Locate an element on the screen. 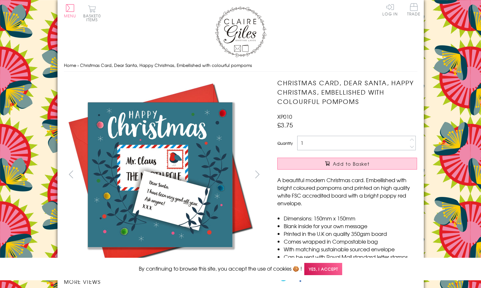  li: Comes wrapped in Compostable bag is located at coordinates (350, 241).